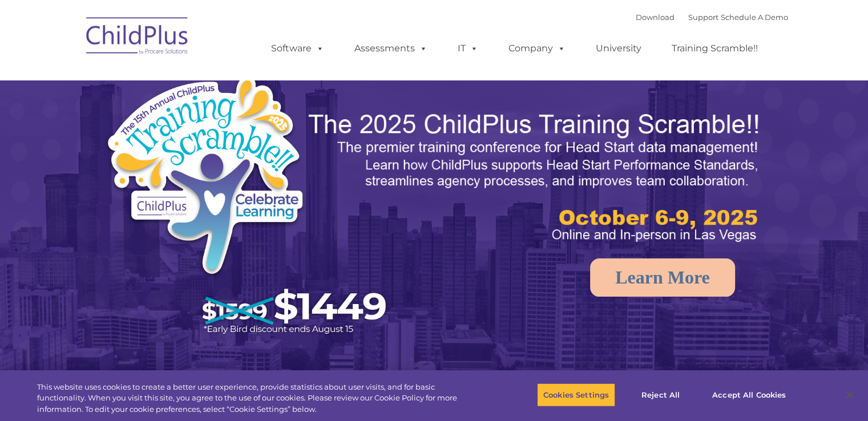 The height and width of the screenshot is (421, 868). What do you see at coordinates (618, 49) in the screenshot?
I see `a: University` at bounding box center [618, 49].